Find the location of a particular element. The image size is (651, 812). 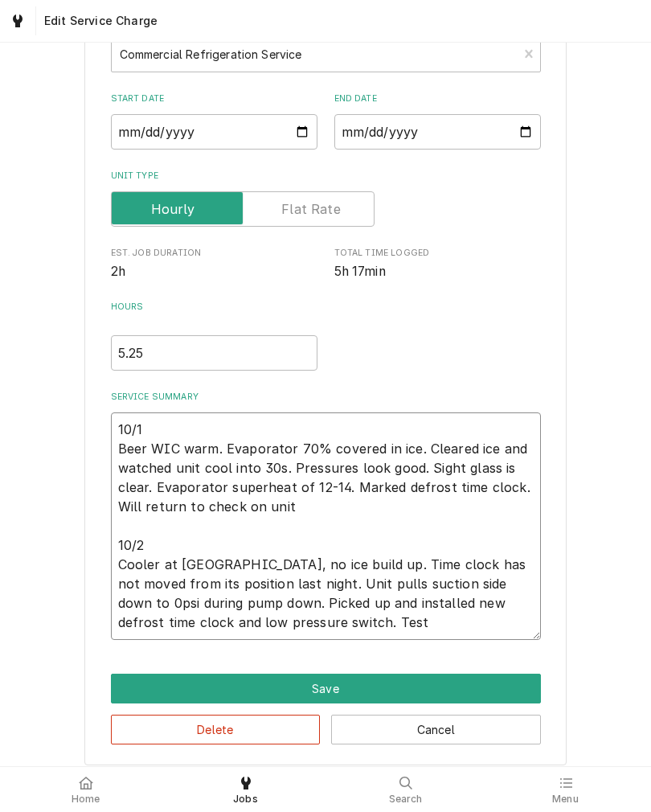

div: Est. Job Duration is located at coordinates (214, 263).